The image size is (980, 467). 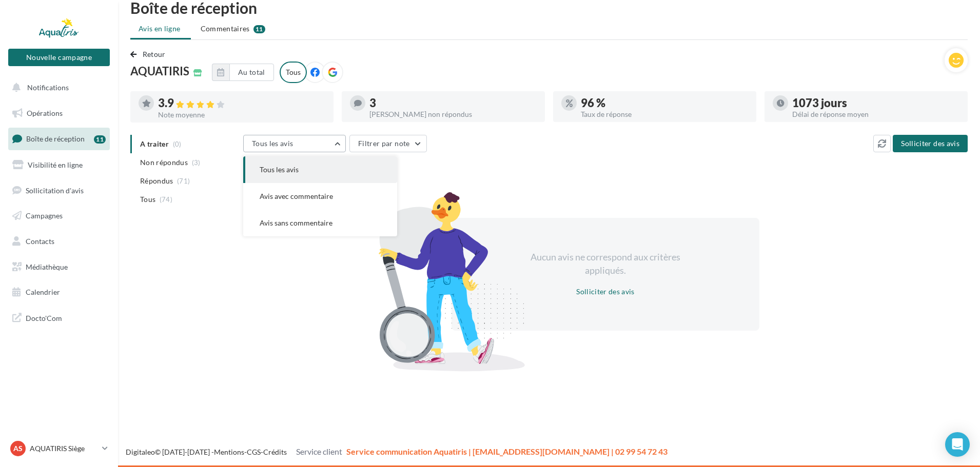 What do you see at coordinates (253, 452) in the screenshot?
I see `a: CGS` at bounding box center [253, 452].